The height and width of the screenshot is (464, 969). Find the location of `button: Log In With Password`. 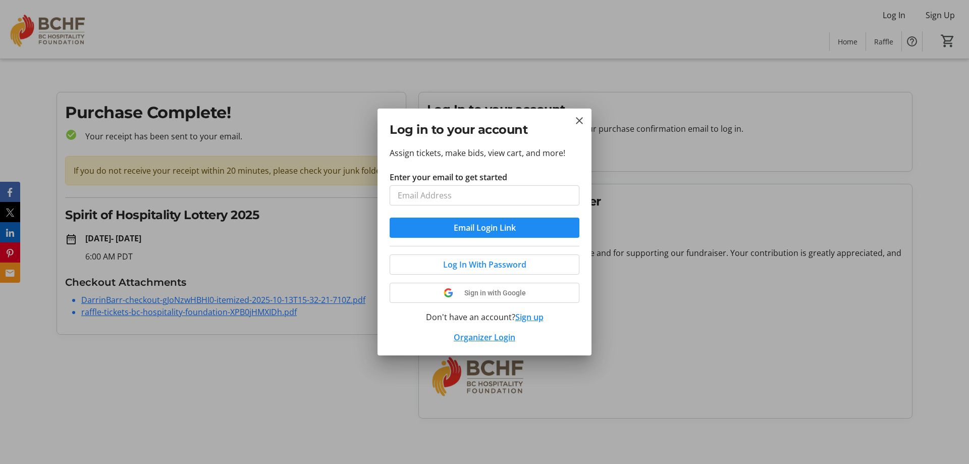

button: Log In With Password is located at coordinates (484, 264).